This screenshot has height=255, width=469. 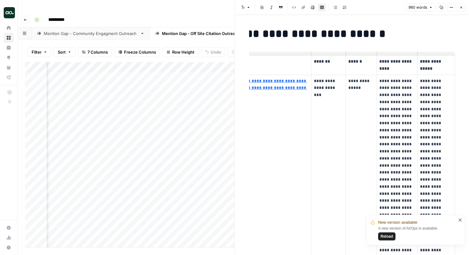 I want to click on a: Browse, so click(x=9, y=38).